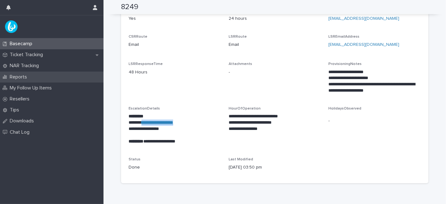  I want to click on span: ProvisioningNotes, so click(345, 64).